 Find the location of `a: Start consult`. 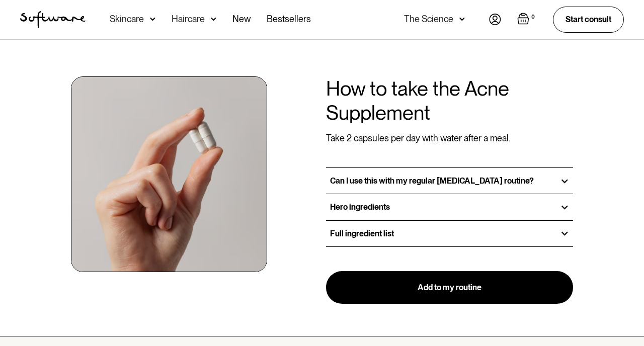

a: Start consult is located at coordinates (588, 19).